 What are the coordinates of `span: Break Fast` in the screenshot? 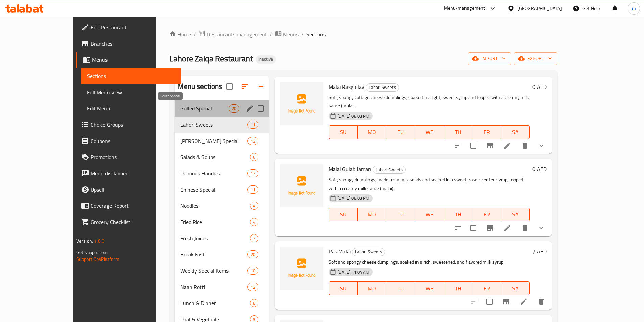 It's located at (214, 254).